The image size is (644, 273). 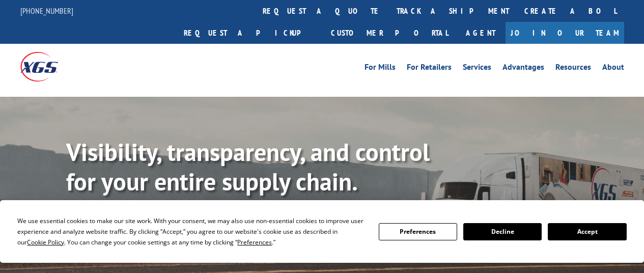 I want to click on a: Customer Portal, so click(x=389, y=33).